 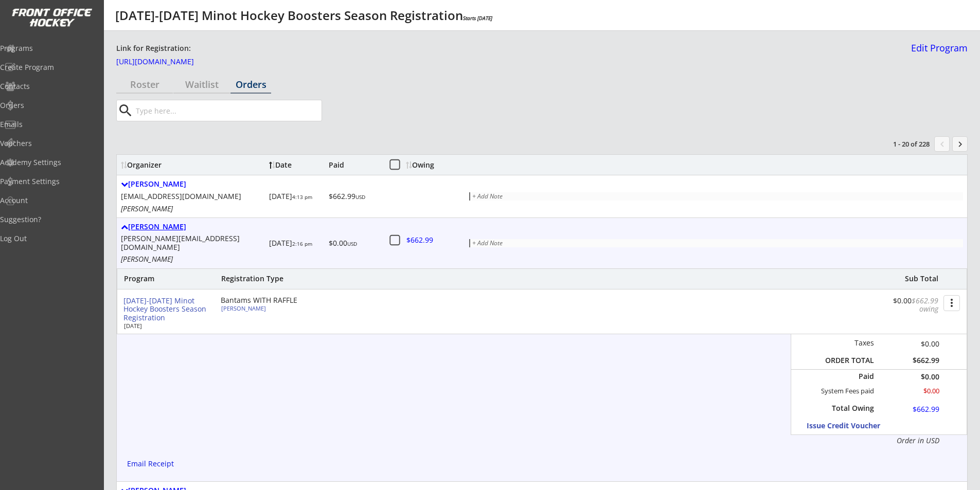 I want to click on div: Date, so click(x=297, y=166).